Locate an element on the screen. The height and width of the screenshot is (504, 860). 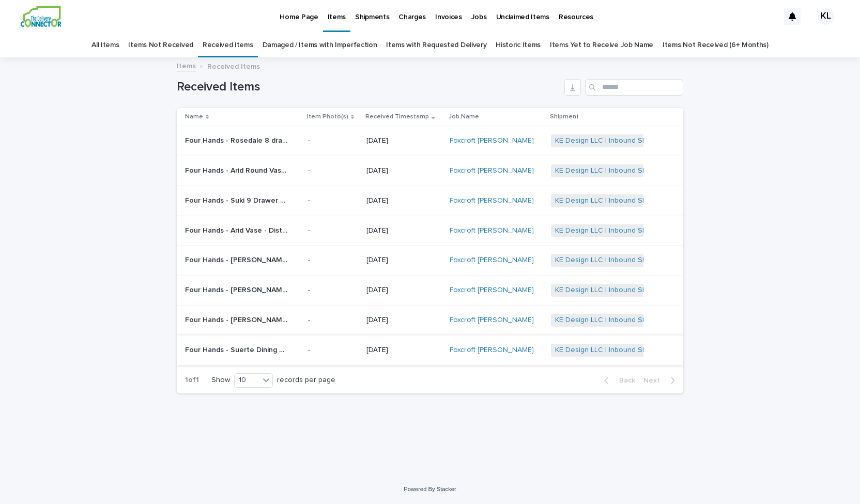
p: Shipment is located at coordinates (564, 117).